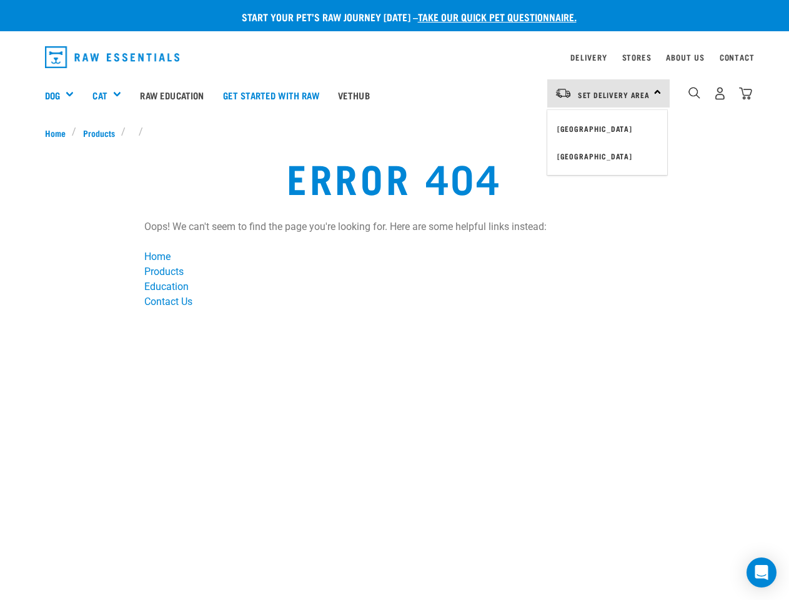 The image size is (789, 600). I want to click on a: Dog, so click(52, 95).